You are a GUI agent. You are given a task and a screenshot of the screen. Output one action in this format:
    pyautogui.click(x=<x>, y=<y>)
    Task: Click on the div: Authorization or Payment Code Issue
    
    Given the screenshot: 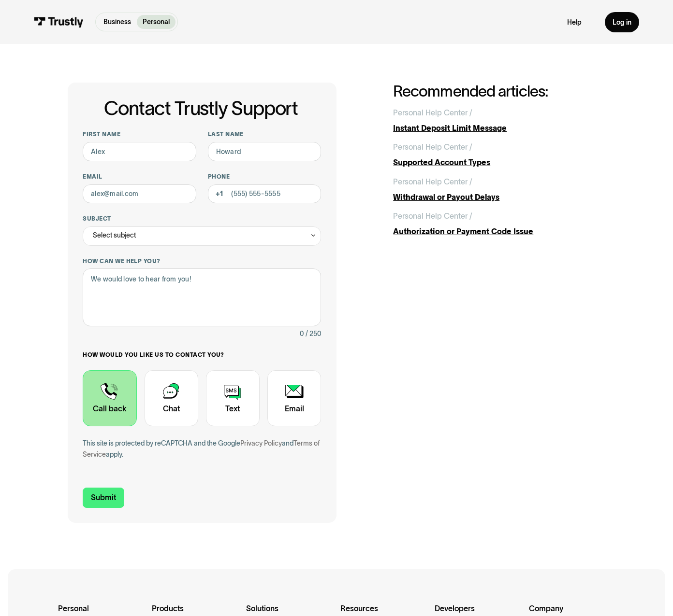 What is the action you would take?
    pyautogui.click(x=499, y=232)
    